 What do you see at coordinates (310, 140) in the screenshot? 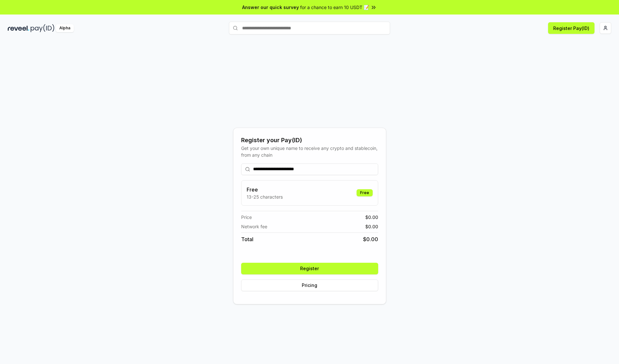
I see `div: Register your Pay(ID)` at bounding box center [310, 140].